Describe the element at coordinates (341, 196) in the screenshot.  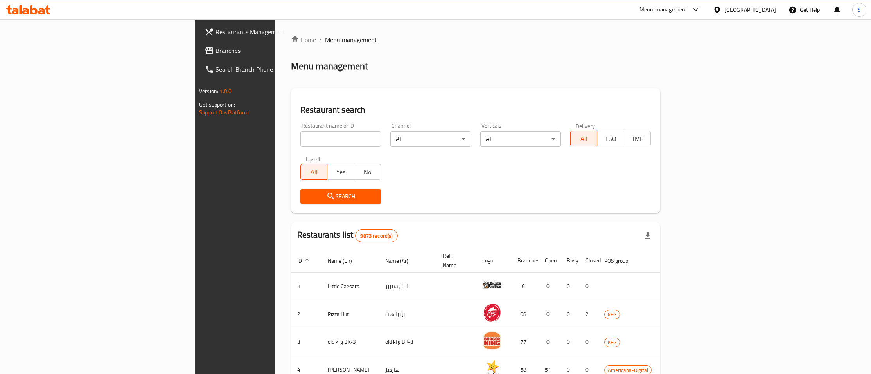
I see `span: Search` at that location.